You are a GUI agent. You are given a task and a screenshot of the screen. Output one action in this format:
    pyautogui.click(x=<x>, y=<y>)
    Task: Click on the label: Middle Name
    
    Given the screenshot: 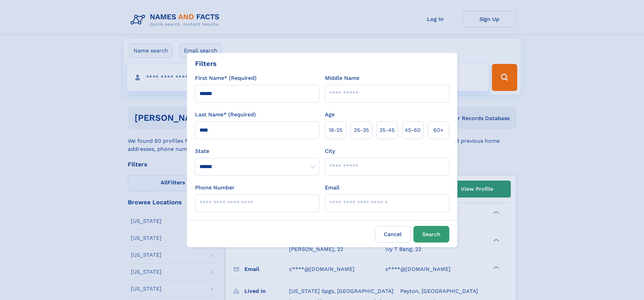 What is the action you would take?
    pyautogui.click(x=342, y=78)
    